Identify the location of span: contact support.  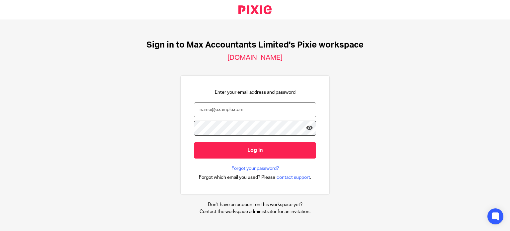
(293, 177).